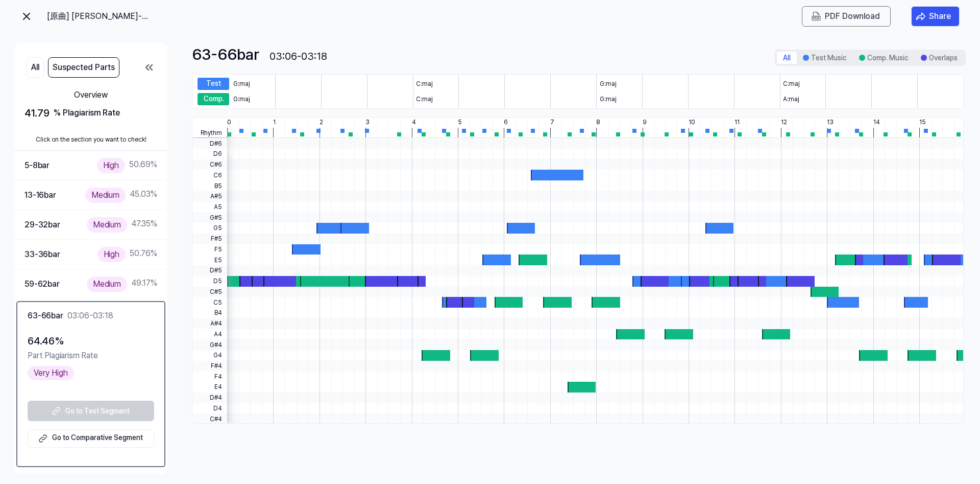 The width and height of the screenshot is (980, 484). Describe the element at coordinates (210, 185) in the screenshot. I see `span: B5` at that location.